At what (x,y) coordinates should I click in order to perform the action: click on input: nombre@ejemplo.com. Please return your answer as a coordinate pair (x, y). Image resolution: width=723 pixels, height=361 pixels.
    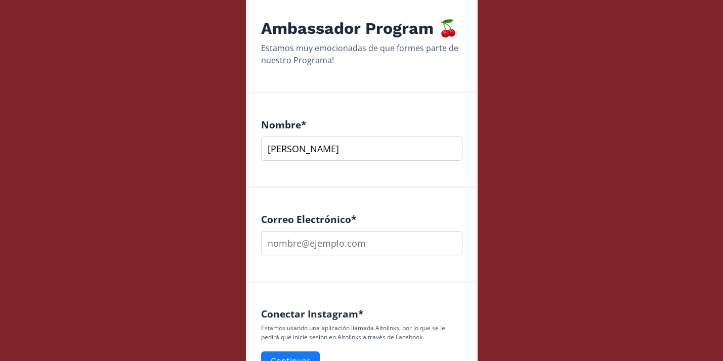
    Looking at the image, I should click on (362, 243).